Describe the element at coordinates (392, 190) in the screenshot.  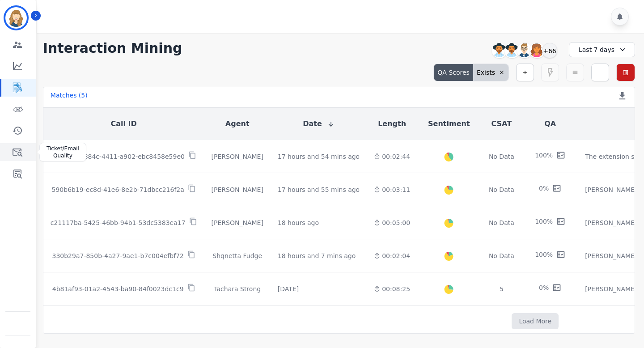
I see `div: 00:03:11` at that location.